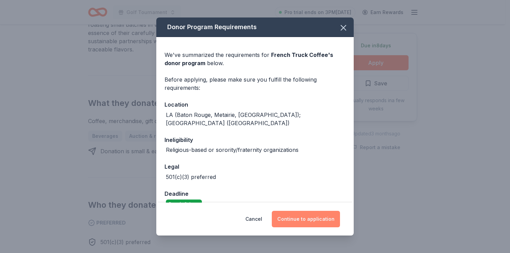  Describe the element at coordinates (255, 194) in the screenshot. I see `div: Deadline` at that location.